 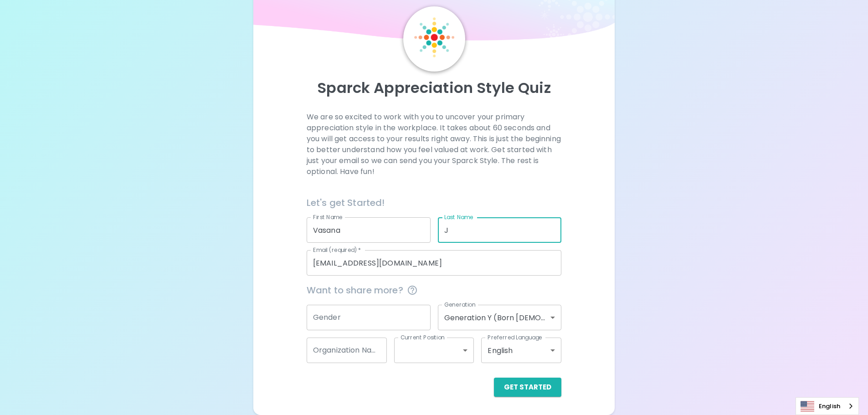 What do you see at coordinates (434, 37) in the screenshot?
I see `img: Sparck Logo` at bounding box center [434, 37].